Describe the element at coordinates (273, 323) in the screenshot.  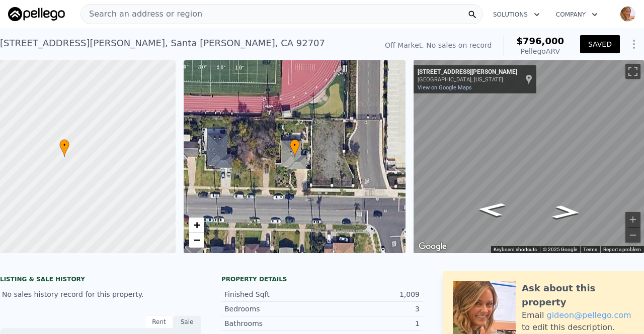
I see `div: Bathrooms` at that location.